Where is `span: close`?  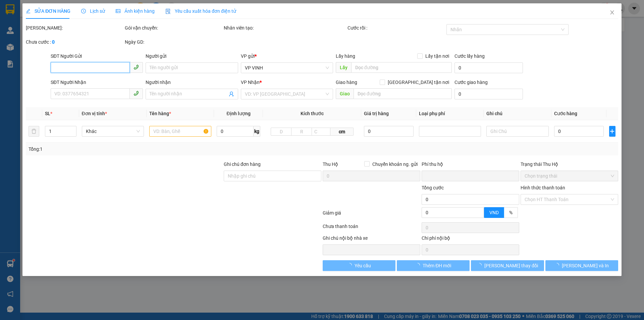
span: close is located at coordinates (612, 12).